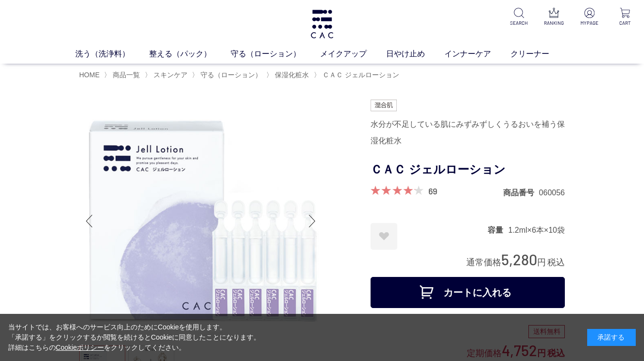  Describe the element at coordinates (589, 23) in the screenshot. I see `p: MYPAGE` at that location.